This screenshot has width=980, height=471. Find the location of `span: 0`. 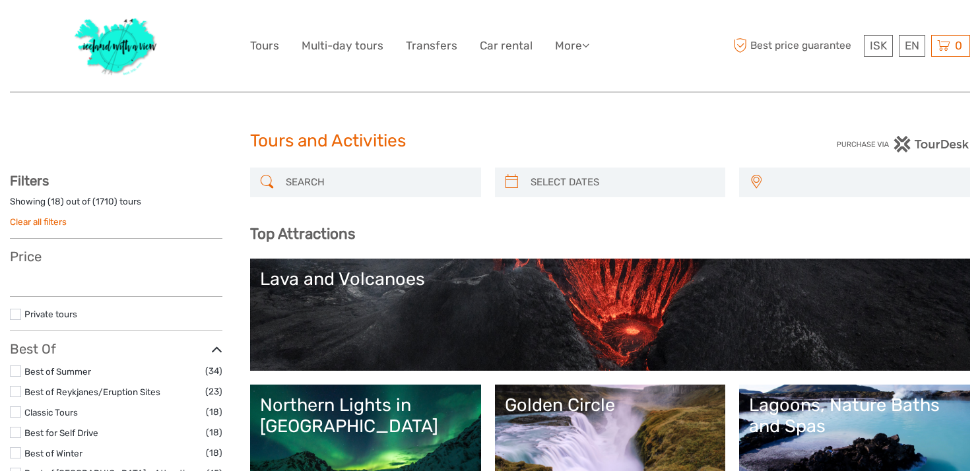

span: 0 is located at coordinates (958, 45).